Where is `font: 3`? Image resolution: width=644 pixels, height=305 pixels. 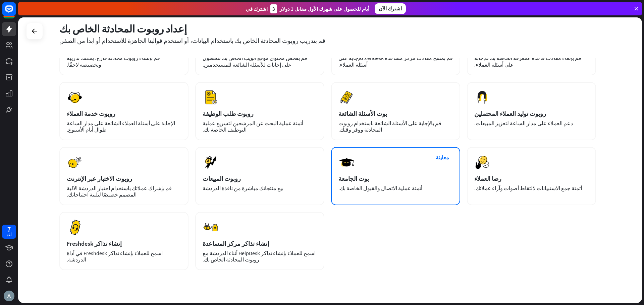 font: 3 is located at coordinates (274, 8).